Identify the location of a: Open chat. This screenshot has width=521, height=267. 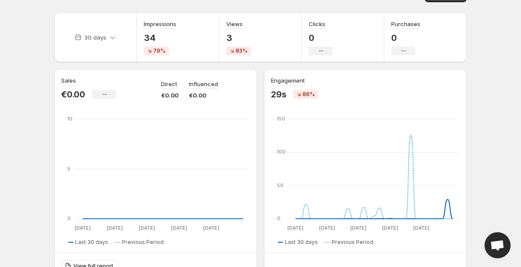
(497, 245).